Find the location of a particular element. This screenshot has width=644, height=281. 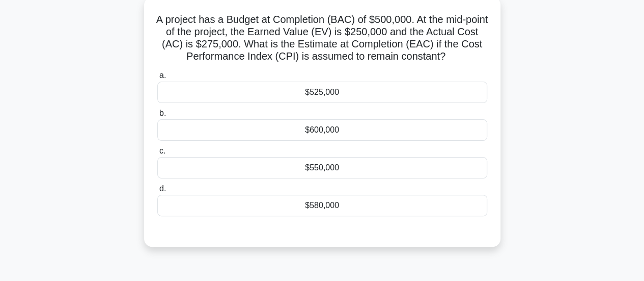

div: $580,000 is located at coordinates (322, 205).